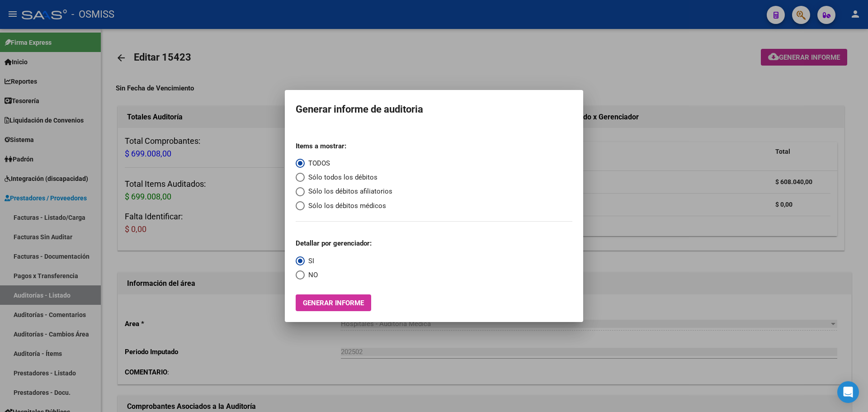  I want to click on span: Sólo todos los débitos, so click(341, 177).